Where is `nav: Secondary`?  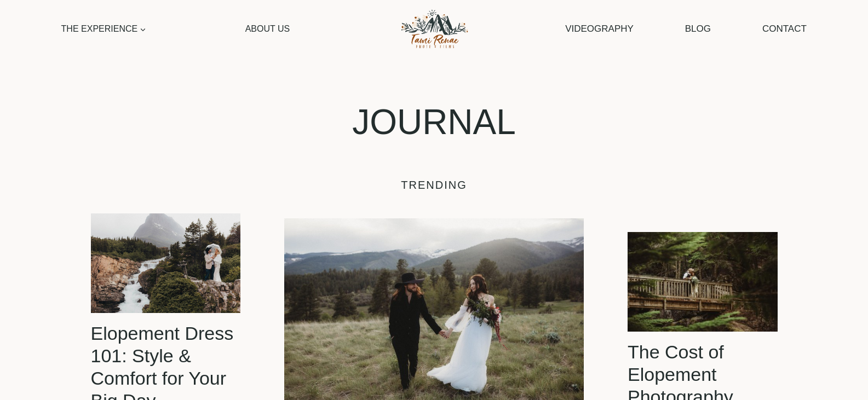
nav: Secondary is located at coordinates (686, 29).